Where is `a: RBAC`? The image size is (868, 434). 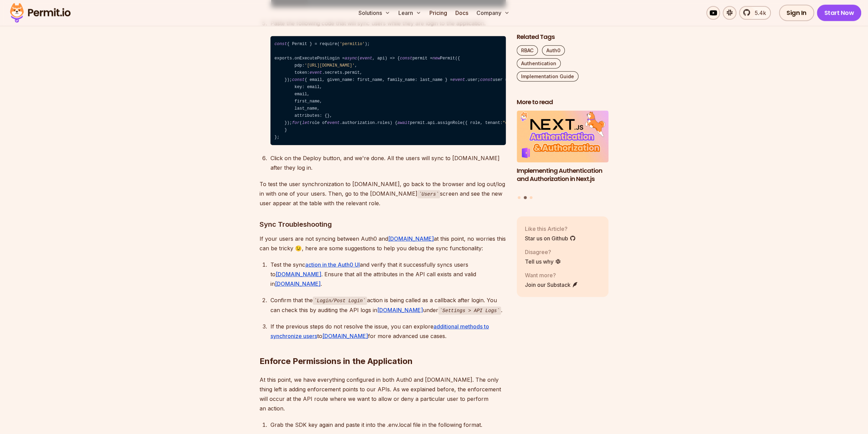
a: RBAC is located at coordinates (527, 51).